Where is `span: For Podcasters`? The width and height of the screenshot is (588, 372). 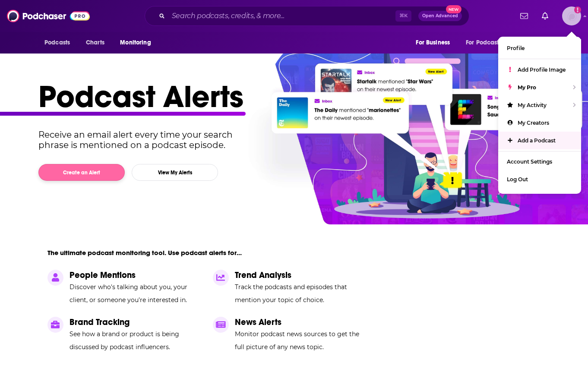 span: For Podcasters is located at coordinates (487, 43).